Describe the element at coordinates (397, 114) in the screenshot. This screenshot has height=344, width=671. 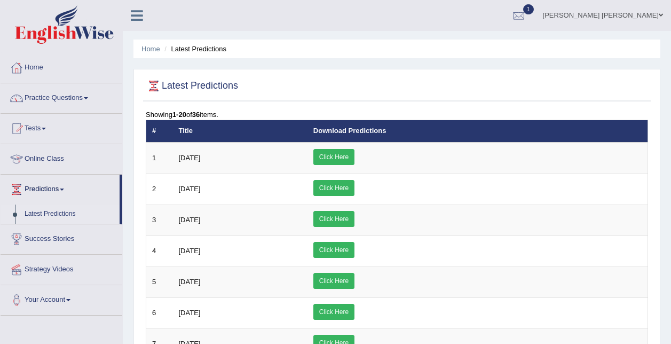
I see `div: Showing of items.` at that location.